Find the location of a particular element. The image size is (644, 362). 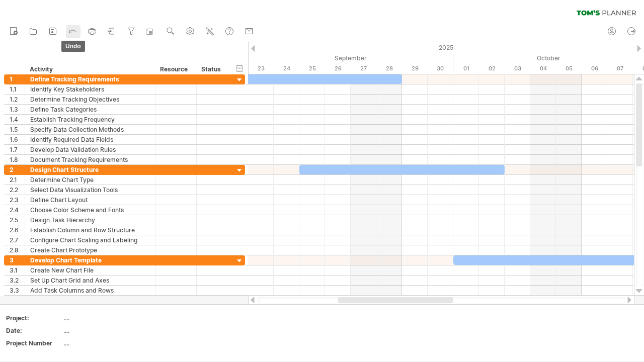

div: Add Task Columns and Rows is located at coordinates (90, 290).